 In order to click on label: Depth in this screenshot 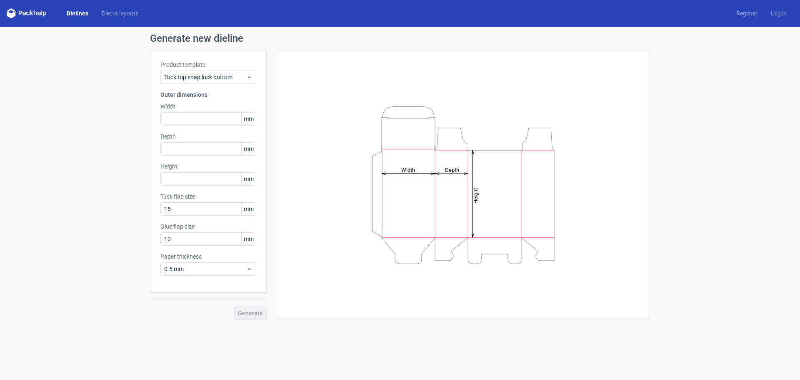, I will do `click(208, 136)`.